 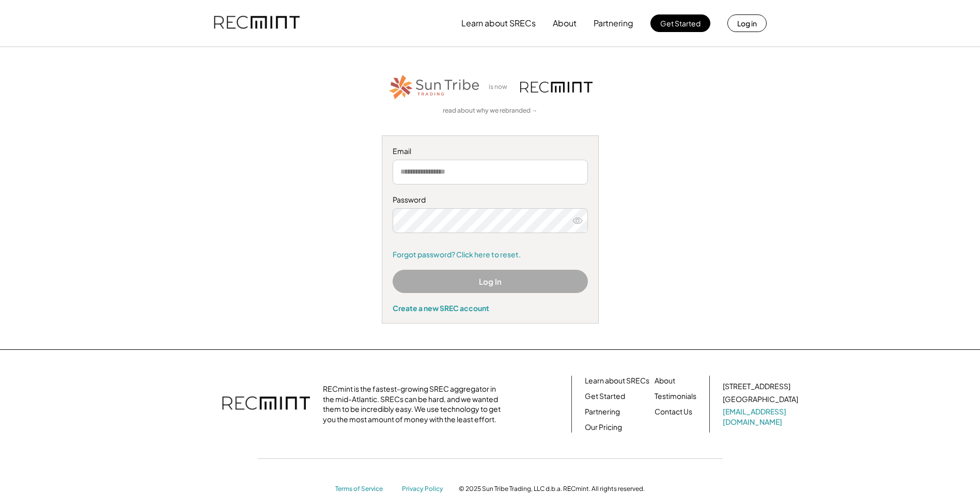 What do you see at coordinates (490, 200) in the screenshot?
I see `div: Password` at bounding box center [490, 200].